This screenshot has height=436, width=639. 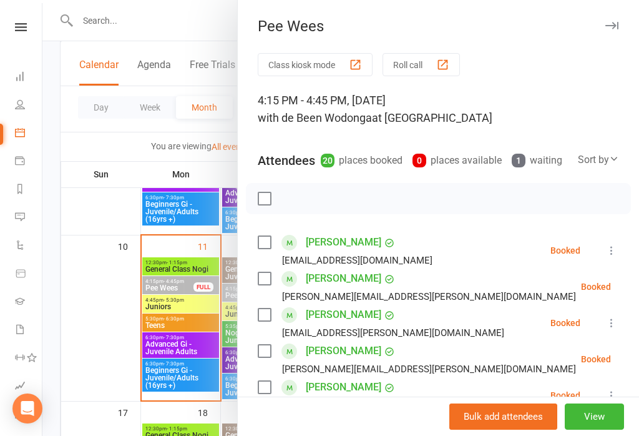 What do you see at coordinates (29, 386) in the screenshot?
I see `a: Assessments` at bounding box center [29, 386].